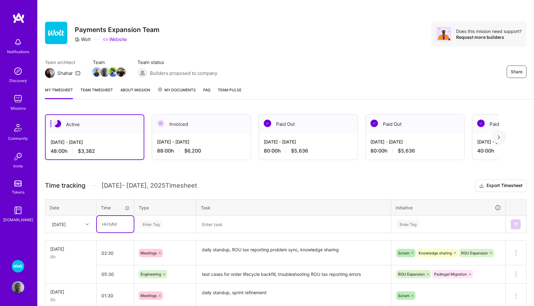  Describe the element at coordinates (18, 128) in the screenshot. I see `img: Community` at that location.